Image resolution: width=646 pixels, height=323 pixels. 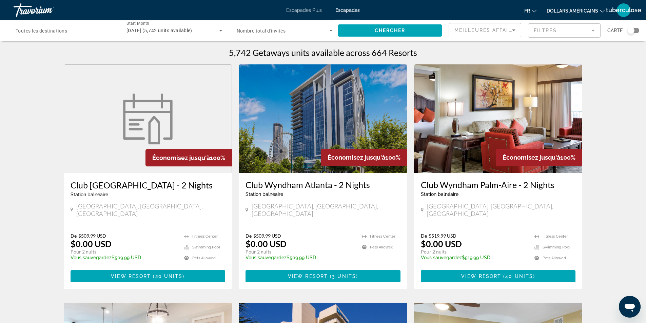 What do you see at coordinates (323, 119) in the screenshot?
I see `img: DY02E01X.jpg` at bounding box center [323, 119].